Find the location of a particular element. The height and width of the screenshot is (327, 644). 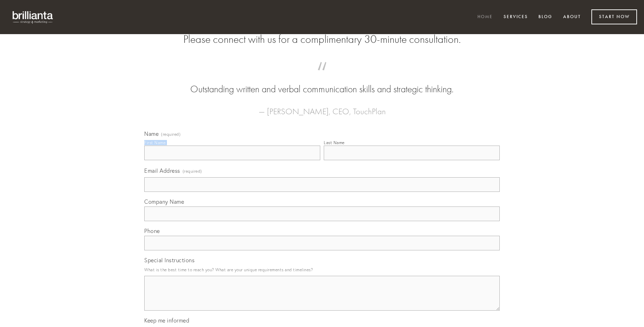

span: Keep me informed is located at coordinates (167, 321).